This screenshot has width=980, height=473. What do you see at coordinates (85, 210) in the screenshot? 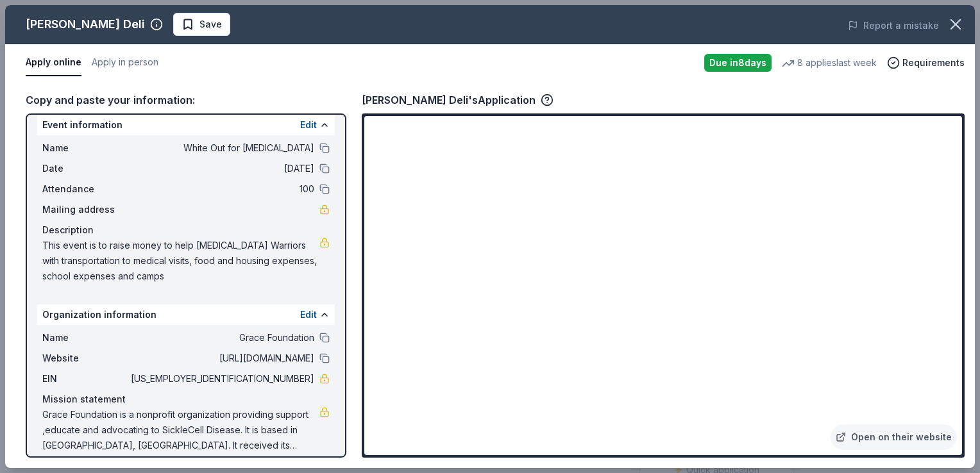
I see `span: Mailing address` at bounding box center [85, 210].